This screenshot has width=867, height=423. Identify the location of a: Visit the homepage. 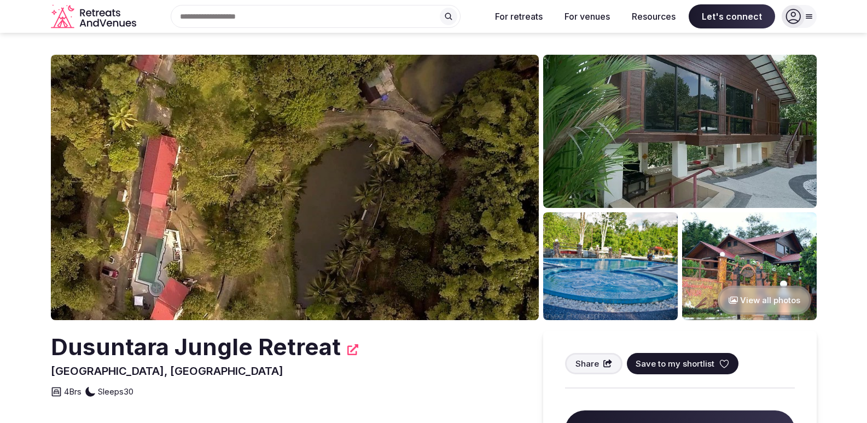
(95, 16).